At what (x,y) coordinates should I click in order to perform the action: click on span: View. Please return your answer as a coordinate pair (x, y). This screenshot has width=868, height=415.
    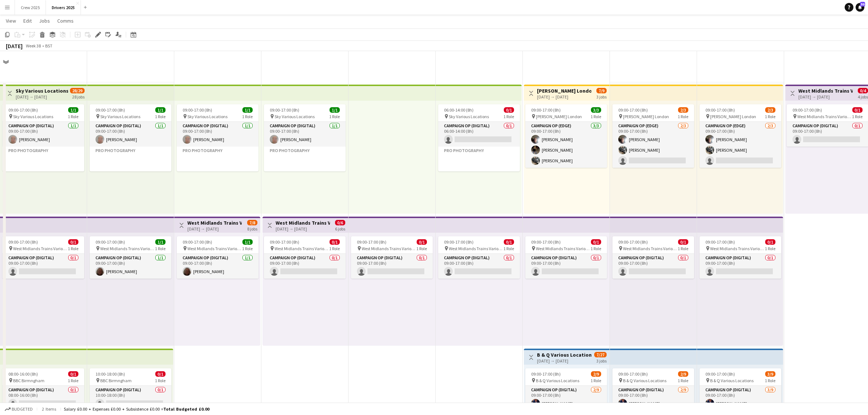
    Looking at the image, I should click on (11, 21).